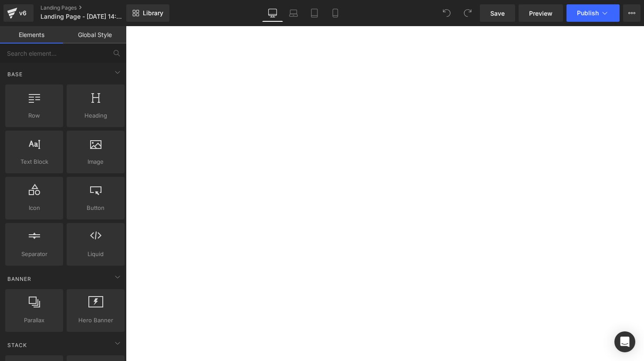 This screenshot has width=644, height=361. I want to click on a: Mobile, so click(335, 13).